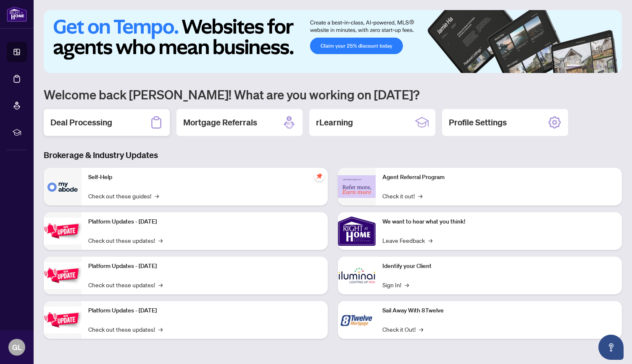 This screenshot has width=632, height=364. Describe the element at coordinates (478, 122) in the screenshot. I see `h2: Profile Settings` at that location.